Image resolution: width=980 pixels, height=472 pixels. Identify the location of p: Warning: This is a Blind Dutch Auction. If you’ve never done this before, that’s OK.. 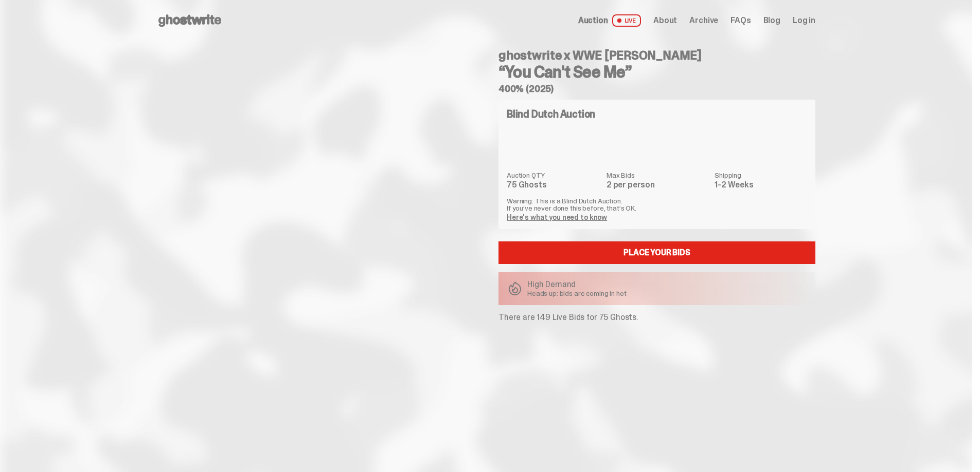
(657, 205).